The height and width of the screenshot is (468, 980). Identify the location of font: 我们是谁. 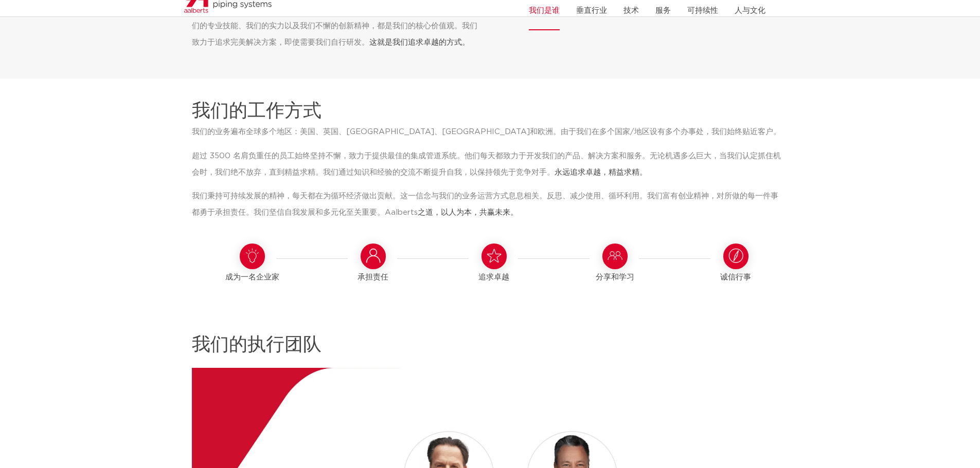
(545, 10).